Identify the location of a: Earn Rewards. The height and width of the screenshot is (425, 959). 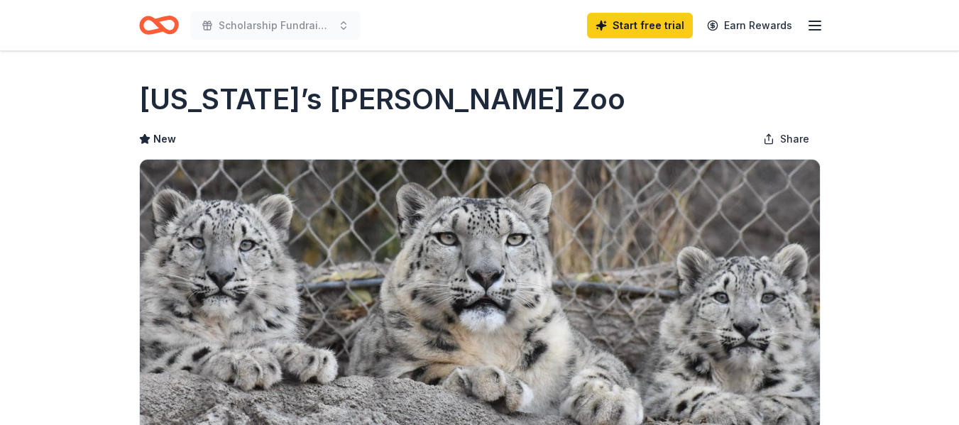
(750, 26).